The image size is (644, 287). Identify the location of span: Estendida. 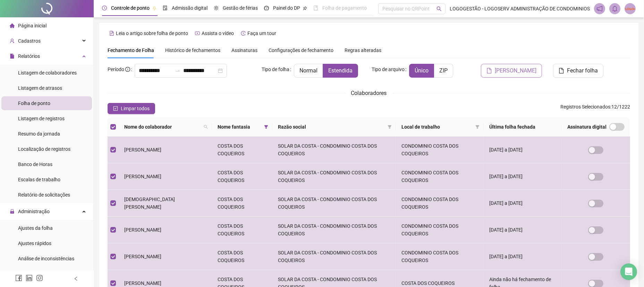
(340, 70).